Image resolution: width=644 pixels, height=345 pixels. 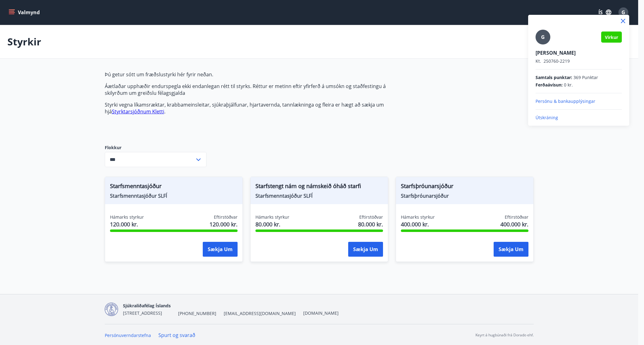 I want to click on span: Virkur, so click(x=612, y=37).